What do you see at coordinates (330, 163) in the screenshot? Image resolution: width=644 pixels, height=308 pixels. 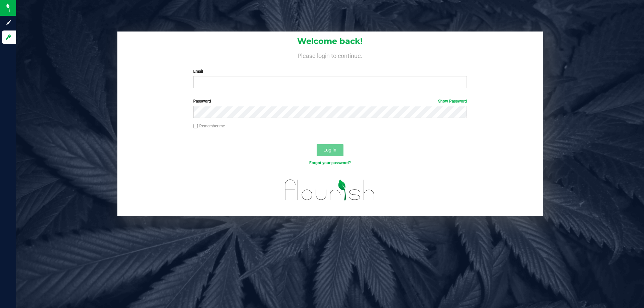 I see `a: Forgot your password?` at bounding box center [330, 163].